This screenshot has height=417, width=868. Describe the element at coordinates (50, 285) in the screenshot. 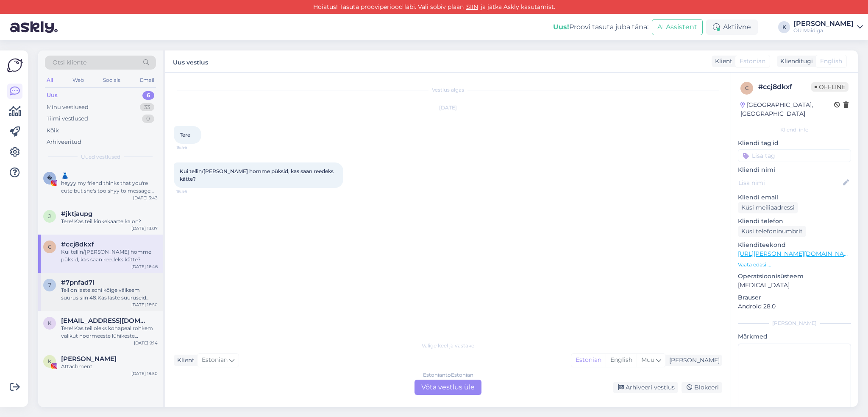

I see `span: 7` at that location.